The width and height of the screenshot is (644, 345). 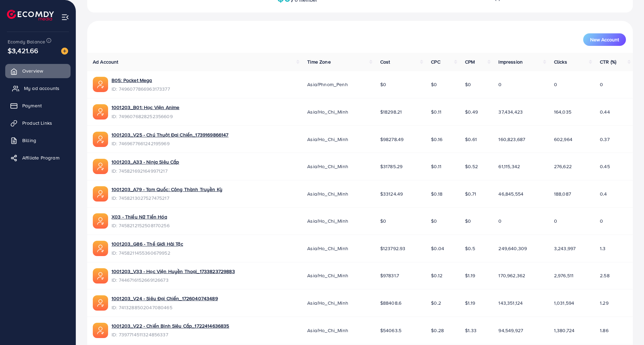 I want to click on span: Billing, so click(x=29, y=141).